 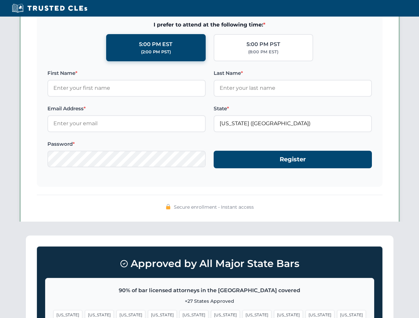 I want to click on div: 5:00 PM PST, so click(x=263, y=44).